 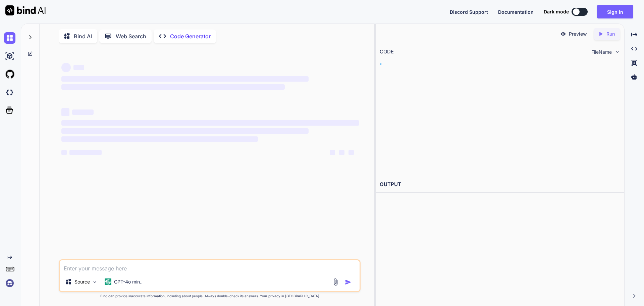 I want to click on p: GPT-4o min.., so click(x=128, y=282).